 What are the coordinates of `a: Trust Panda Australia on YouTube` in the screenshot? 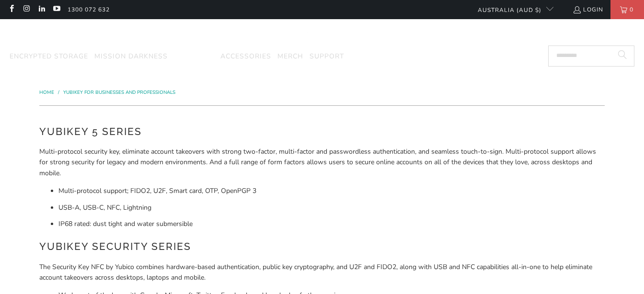 It's located at (56, 9).